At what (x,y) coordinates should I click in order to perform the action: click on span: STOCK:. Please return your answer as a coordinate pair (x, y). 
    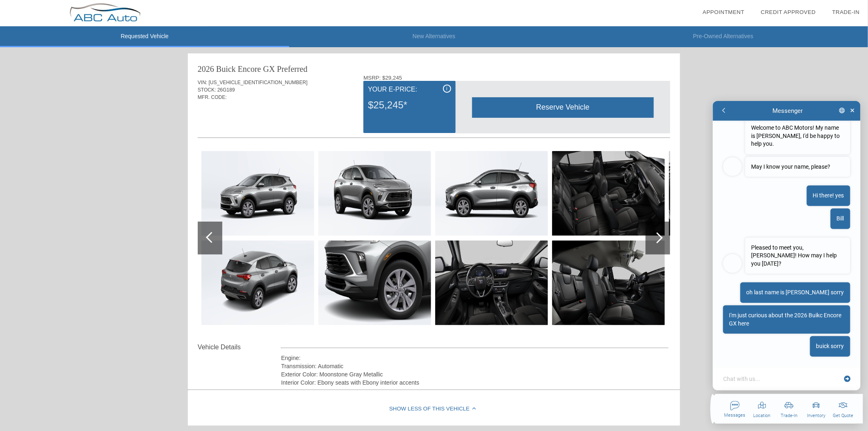
    Looking at the image, I should click on (207, 90).